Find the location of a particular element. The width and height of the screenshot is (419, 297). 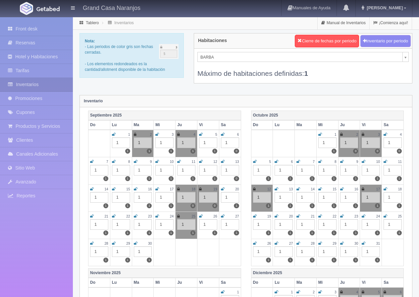

small: 31 is located at coordinates (378, 243).